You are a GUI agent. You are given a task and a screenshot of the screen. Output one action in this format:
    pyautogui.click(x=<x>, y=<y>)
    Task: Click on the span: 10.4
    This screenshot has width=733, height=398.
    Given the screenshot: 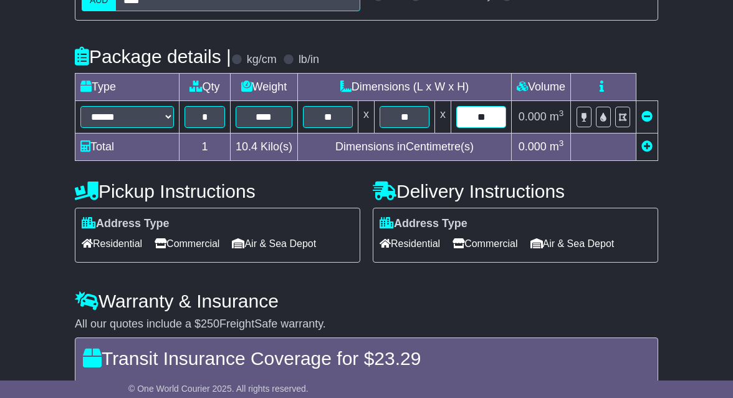 What is the action you would take?
    pyautogui.click(x=246, y=147)
    